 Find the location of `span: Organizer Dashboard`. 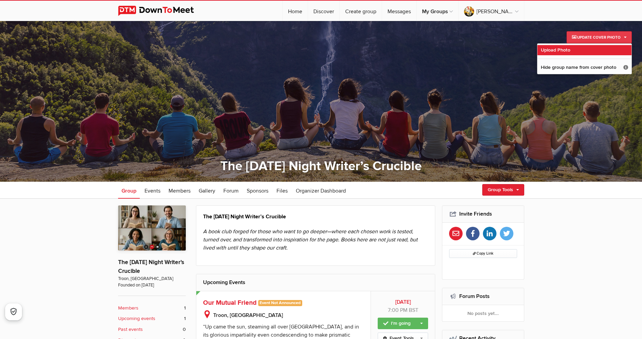

span: Organizer Dashboard is located at coordinates (321, 191).